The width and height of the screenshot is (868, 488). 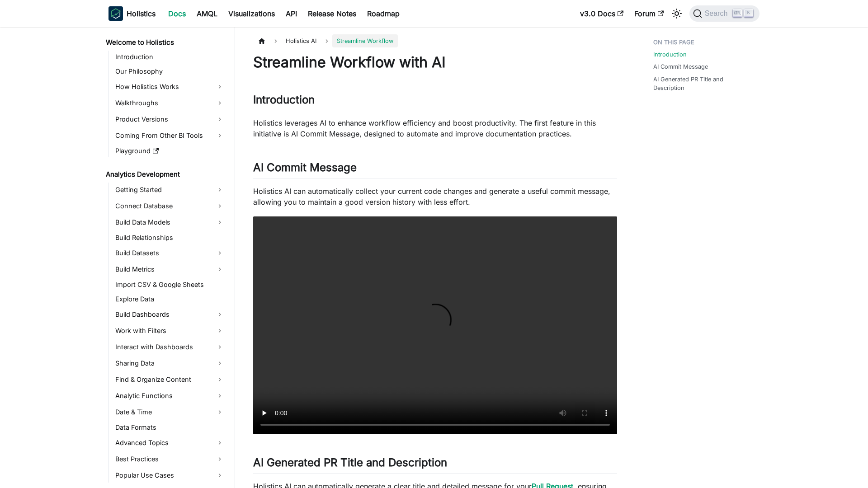 I want to click on h2: AI Generated PR Title and Description, so click(x=435, y=464).